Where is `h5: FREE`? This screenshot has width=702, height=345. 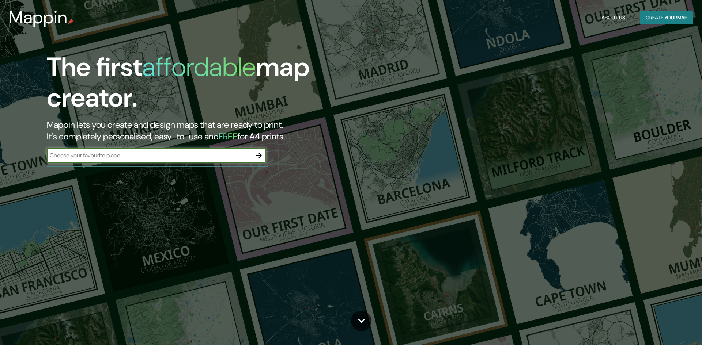 h5: FREE is located at coordinates (228, 136).